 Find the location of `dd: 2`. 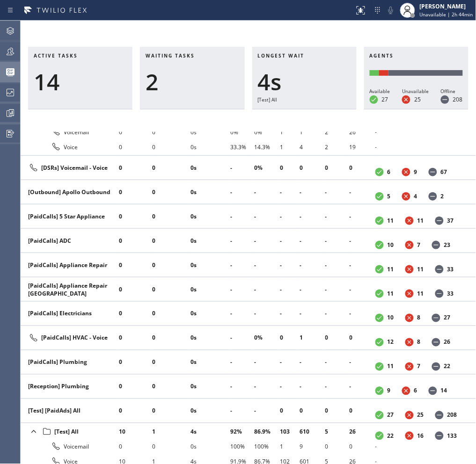

dd: 2 is located at coordinates (442, 196).